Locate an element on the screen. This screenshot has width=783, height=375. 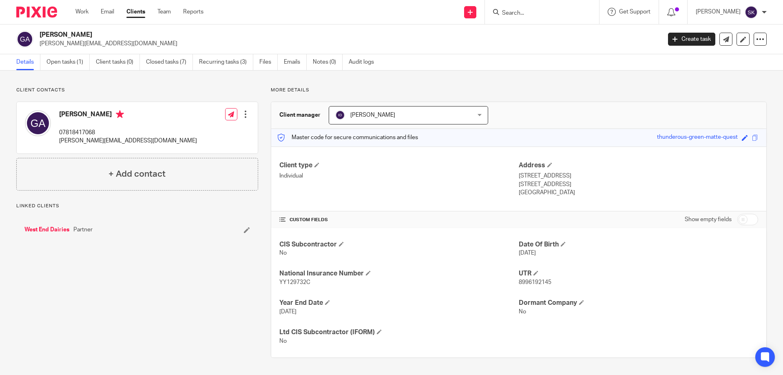
h4: Dormant Company is located at coordinates (638, 303).